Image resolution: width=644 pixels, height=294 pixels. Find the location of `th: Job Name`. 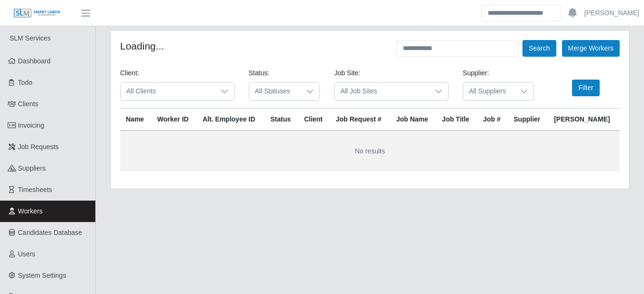

th: Job Name is located at coordinates (413, 120).